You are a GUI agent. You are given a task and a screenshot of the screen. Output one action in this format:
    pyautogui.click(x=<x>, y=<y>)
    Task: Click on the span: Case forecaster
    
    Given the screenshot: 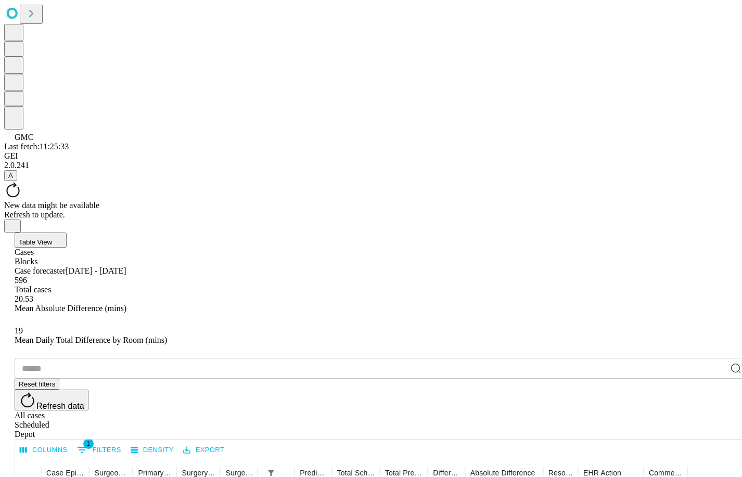 What is the action you would take?
    pyautogui.click(x=40, y=270)
    